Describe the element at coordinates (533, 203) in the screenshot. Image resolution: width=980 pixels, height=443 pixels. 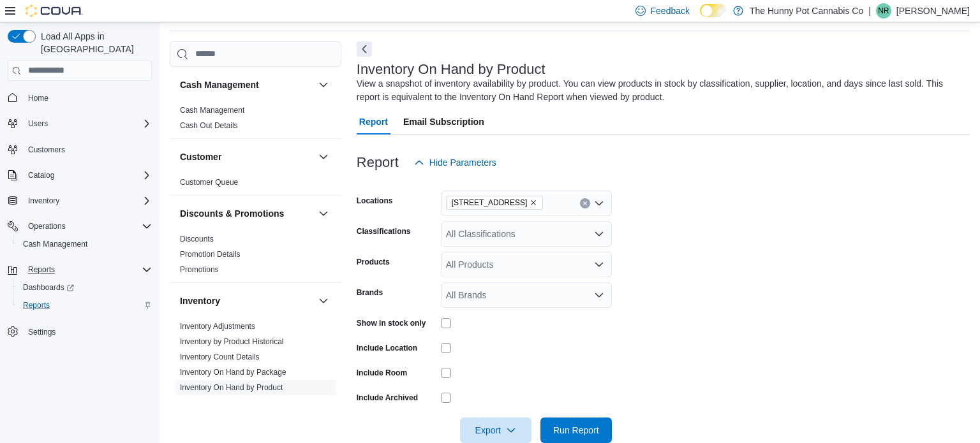
I see `button: Remove 334 Wellington Rd from selection in this group` at that location.